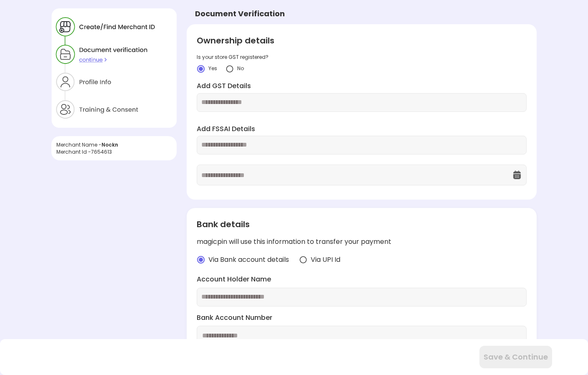 This screenshot has height=375, width=588. Describe the element at coordinates (362, 129) in the screenshot. I see `label: Add FSSAI Details` at that location.